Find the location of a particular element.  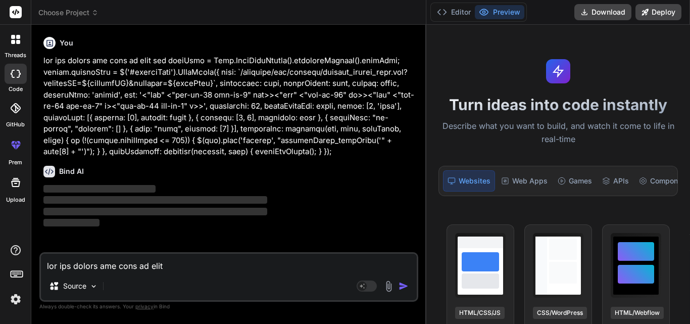

h1: Turn ideas into code instantly is located at coordinates (558, 105).